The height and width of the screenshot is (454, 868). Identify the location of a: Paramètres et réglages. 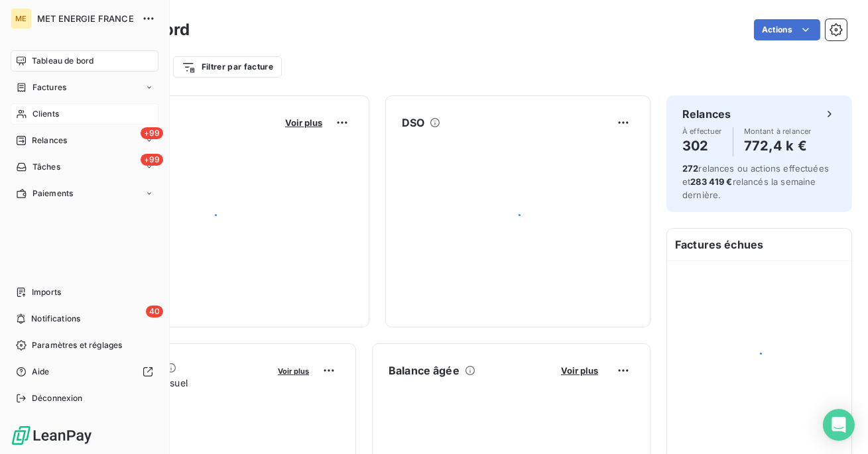
(84, 345).